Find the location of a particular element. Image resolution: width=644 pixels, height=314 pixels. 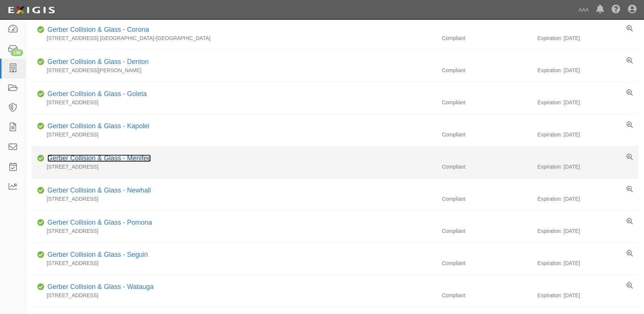

a: Gerber Collision & Glass - Seguin is located at coordinates (98, 255).